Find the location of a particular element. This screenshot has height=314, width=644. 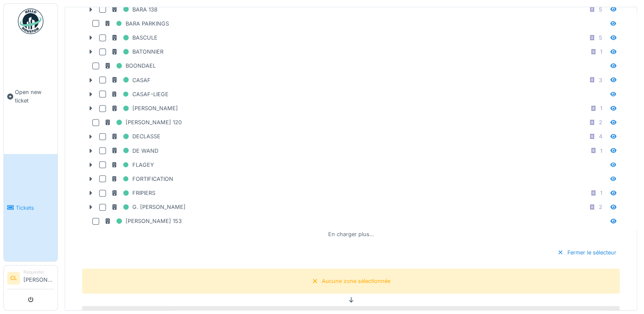

div: FORTIFICATION is located at coordinates (142, 179).